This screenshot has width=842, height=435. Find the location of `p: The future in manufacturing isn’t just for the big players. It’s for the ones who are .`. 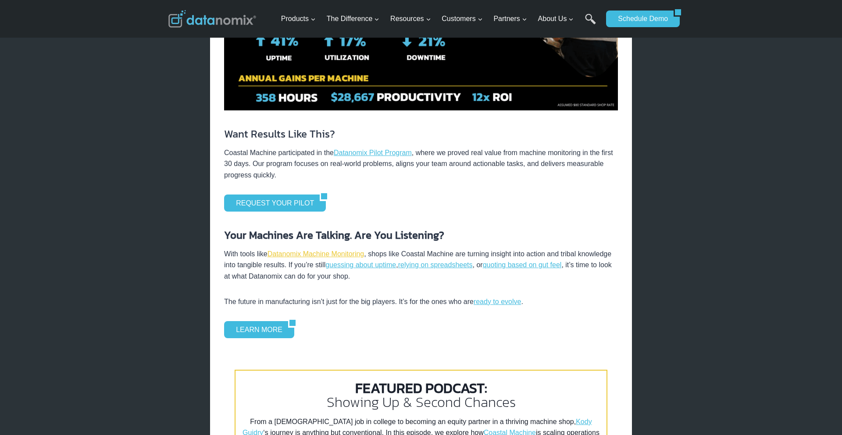

p: The future in manufacturing isn’t just for the big players. It’s for the ones who are . is located at coordinates (421, 302).